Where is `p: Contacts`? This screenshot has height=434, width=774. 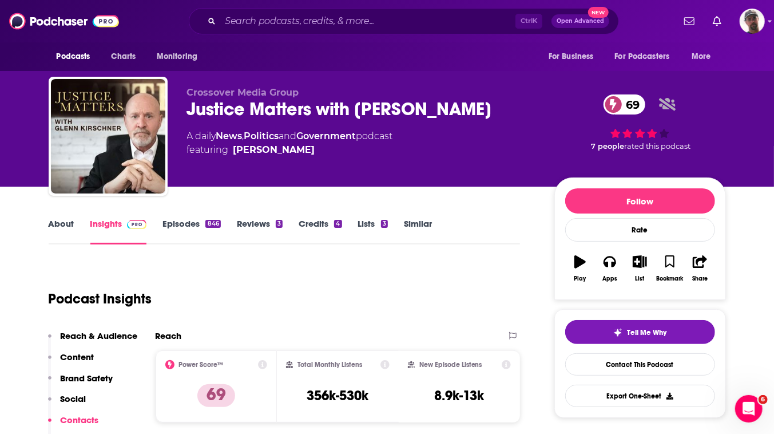 p: Contacts is located at coordinates (80, 419).